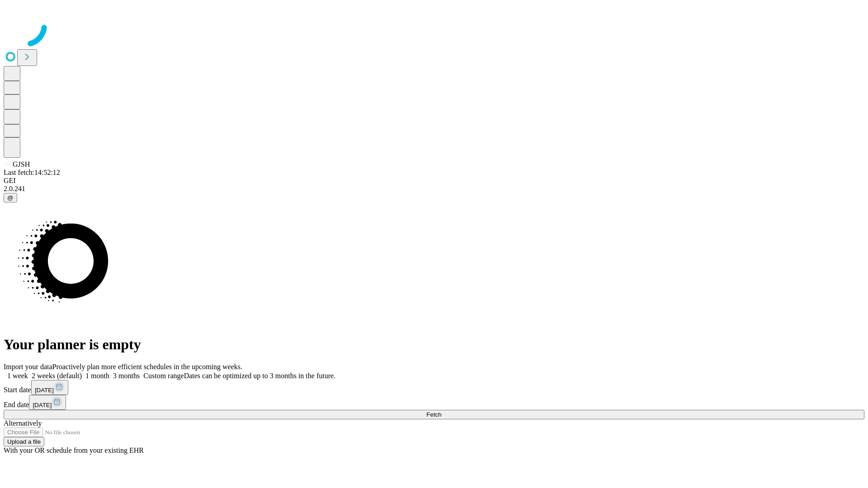 The width and height of the screenshot is (868, 488). Describe the element at coordinates (434, 344) in the screenshot. I see `h1: Your planner is empty` at that location.